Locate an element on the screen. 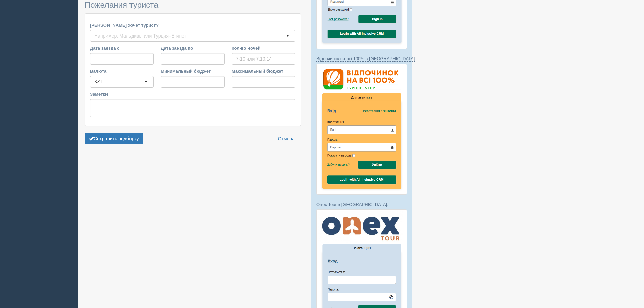 The height and width of the screenshot is (308, 644). label: Валюта is located at coordinates (121, 71).